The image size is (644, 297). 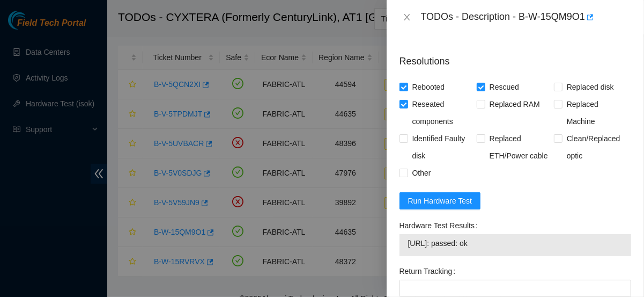 I want to click on div: TODOs - Description - B-W-15QM9O1, so click(x=527, y=17).